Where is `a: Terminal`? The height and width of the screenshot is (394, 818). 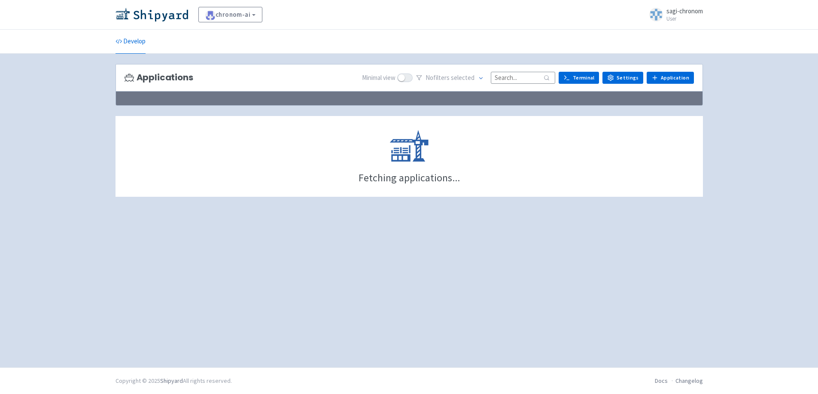
a: Terminal is located at coordinates (579, 78).